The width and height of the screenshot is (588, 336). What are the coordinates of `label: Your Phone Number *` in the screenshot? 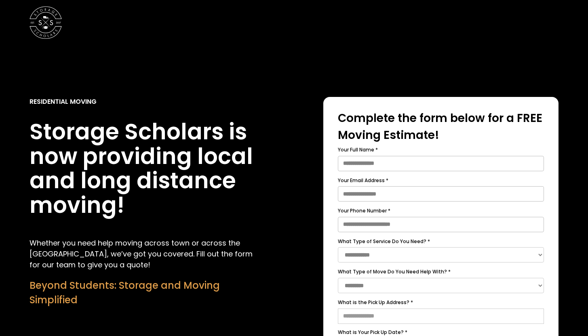 It's located at (441, 211).